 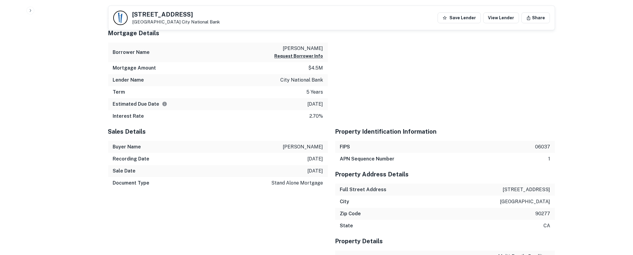 I want to click on h6: Mortgage Amount, so click(x=135, y=68).